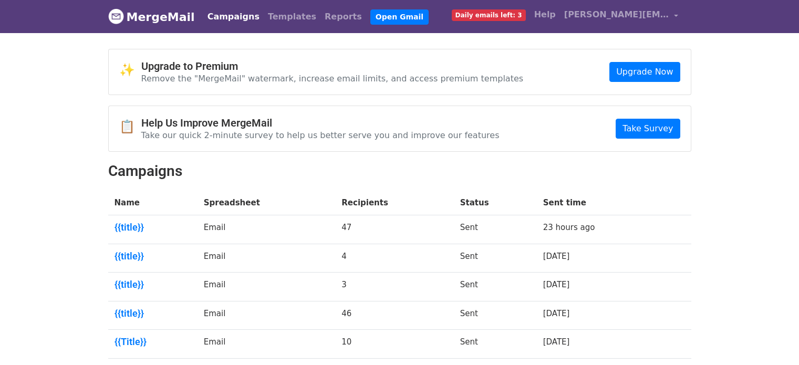 The width and height of the screenshot is (799, 365). What do you see at coordinates (333, 66) in the screenshot?
I see `h4: Upgrade to Premium` at bounding box center [333, 66].